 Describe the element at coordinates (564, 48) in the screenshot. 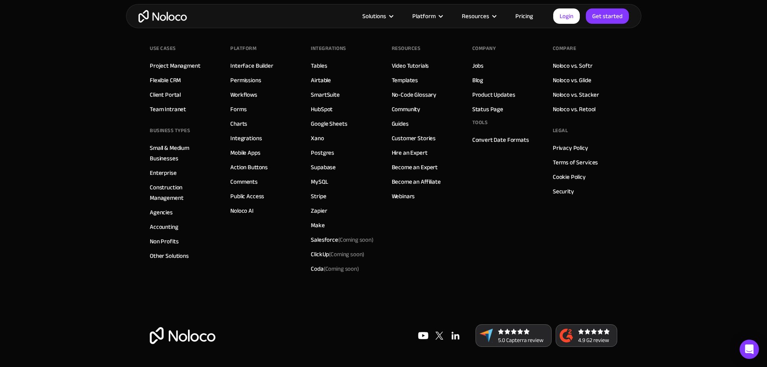

I see `div: Compare` at that location.